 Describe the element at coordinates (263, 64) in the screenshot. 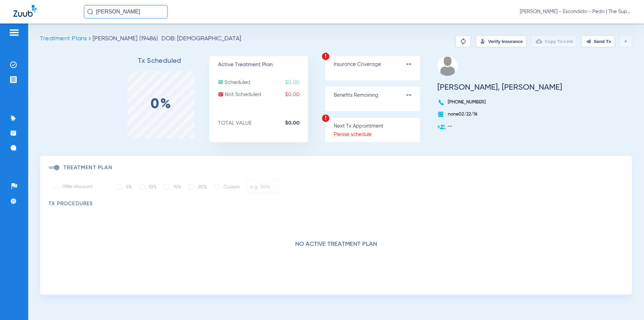

I see `p: Active Treatment Plan` at that location.